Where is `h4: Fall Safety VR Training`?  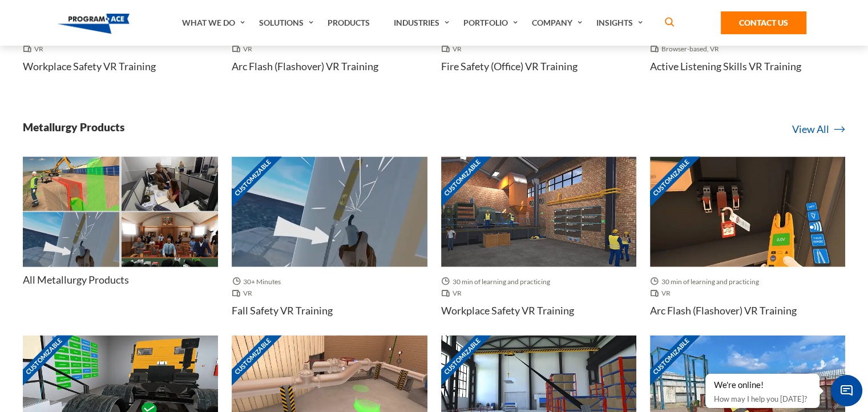
h4: Fall Safety VR Training is located at coordinates (282, 310).